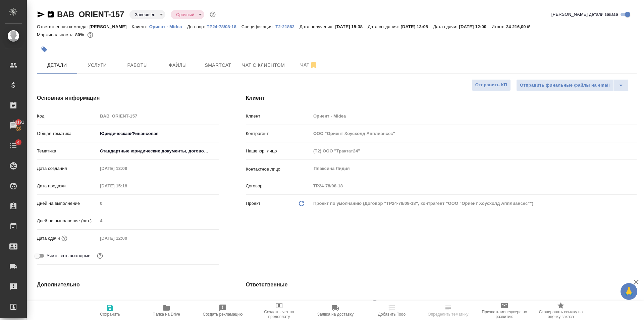 The image size is (644, 320). I want to click on p: 24 216,00 ₽, so click(521, 27).